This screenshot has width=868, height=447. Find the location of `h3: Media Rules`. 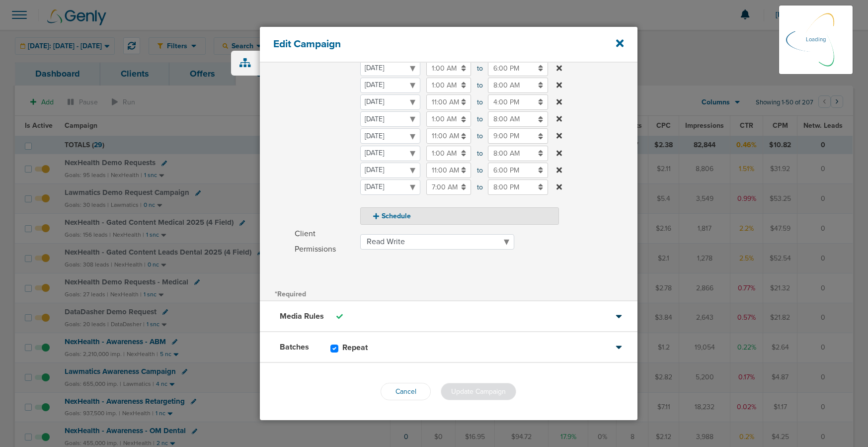

h3: Media Rules is located at coordinates (302, 316).